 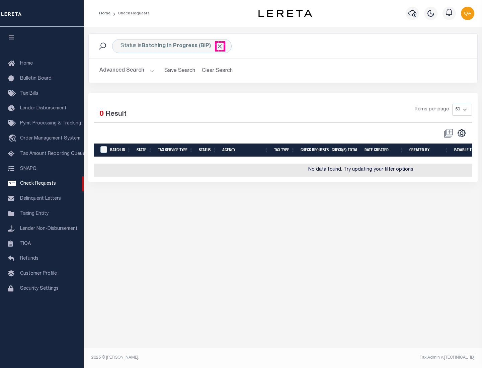 What do you see at coordinates (130, 13) in the screenshot?
I see `li: Check Requests` at bounding box center [130, 13].